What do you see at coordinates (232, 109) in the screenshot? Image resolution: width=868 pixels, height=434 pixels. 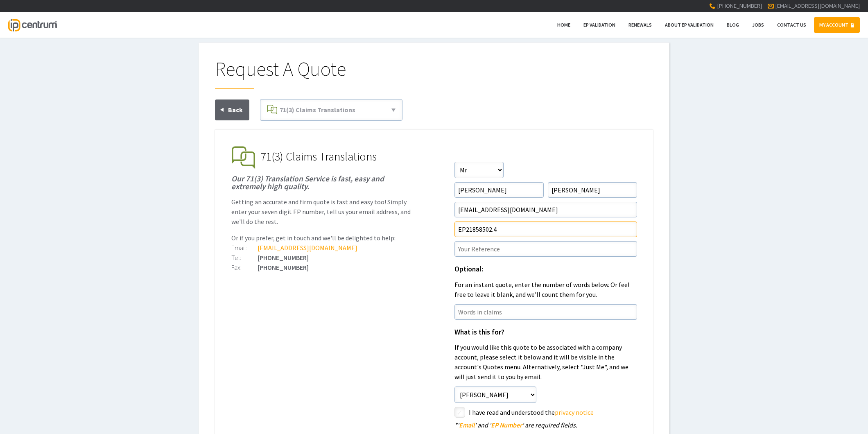 I see `a: Back` at bounding box center [232, 109].